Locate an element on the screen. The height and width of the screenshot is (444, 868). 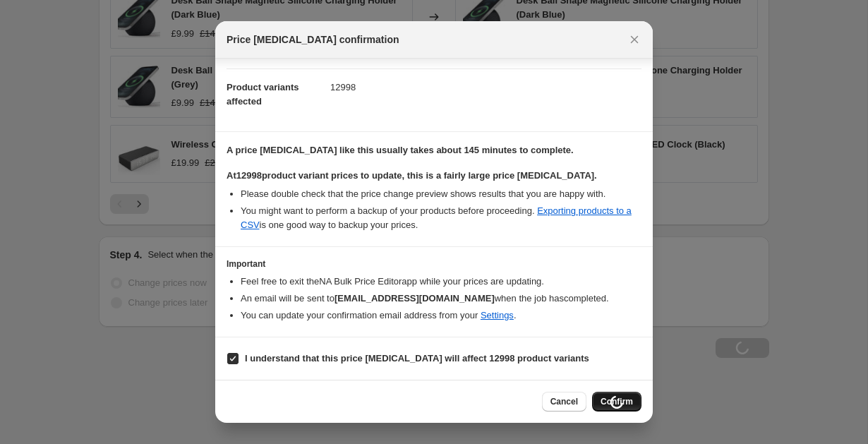
li: You might want to perform a backup of your products before proceeding. is one good way to backup ... is located at coordinates (441, 218).